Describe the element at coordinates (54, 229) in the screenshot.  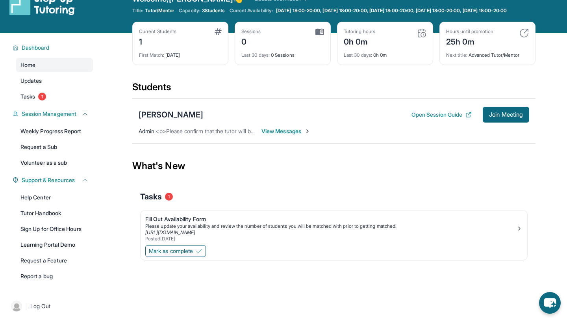
I see `a: Sign Up for Office Hours` at that location.